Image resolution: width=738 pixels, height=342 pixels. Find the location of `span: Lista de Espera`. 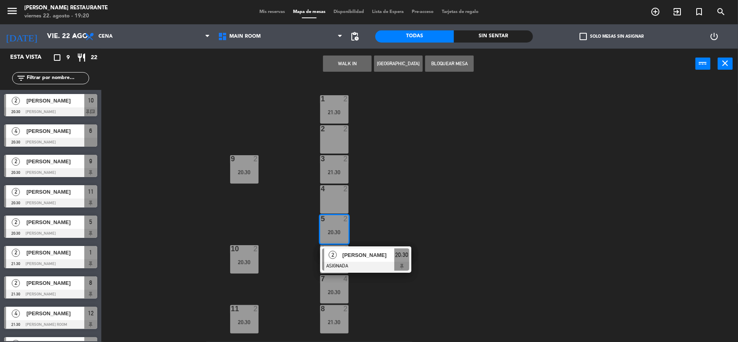

span: Lista de Espera is located at coordinates (388, 12).